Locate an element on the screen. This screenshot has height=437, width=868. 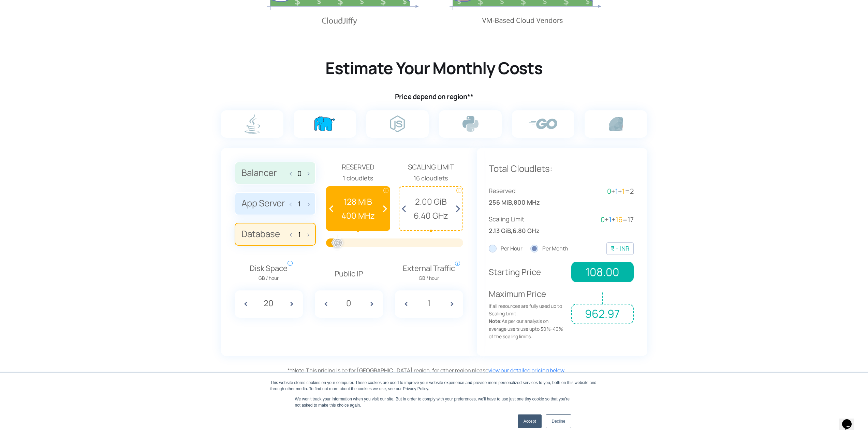
a: view our detailed pricing below is located at coordinates (526, 370).